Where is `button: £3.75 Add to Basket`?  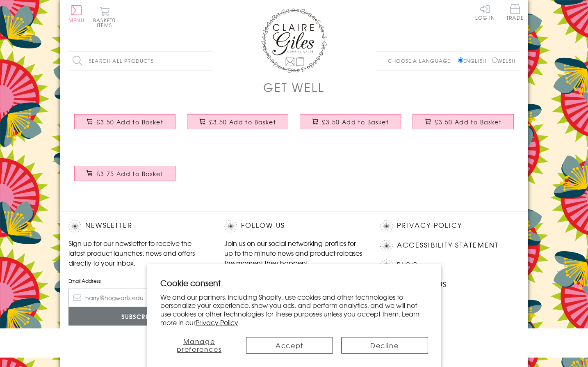 button: £3.75 Add to Basket is located at coordinates (125, 173).